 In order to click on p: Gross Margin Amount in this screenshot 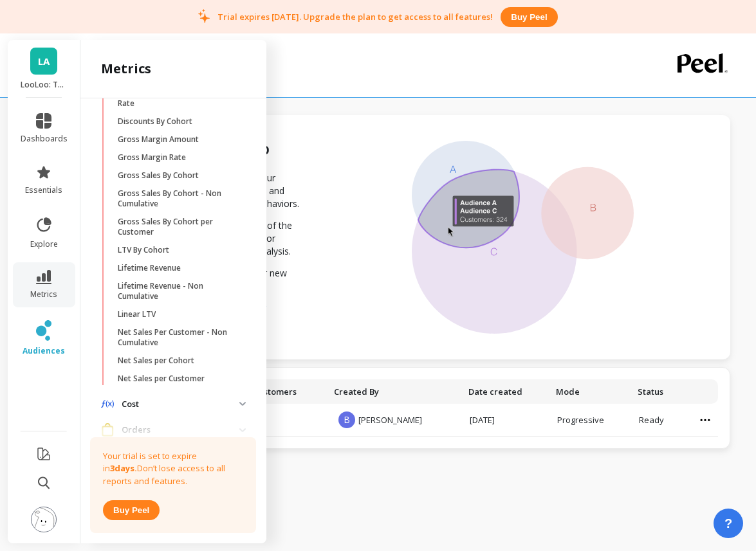, I will do `click(158, 140)`.